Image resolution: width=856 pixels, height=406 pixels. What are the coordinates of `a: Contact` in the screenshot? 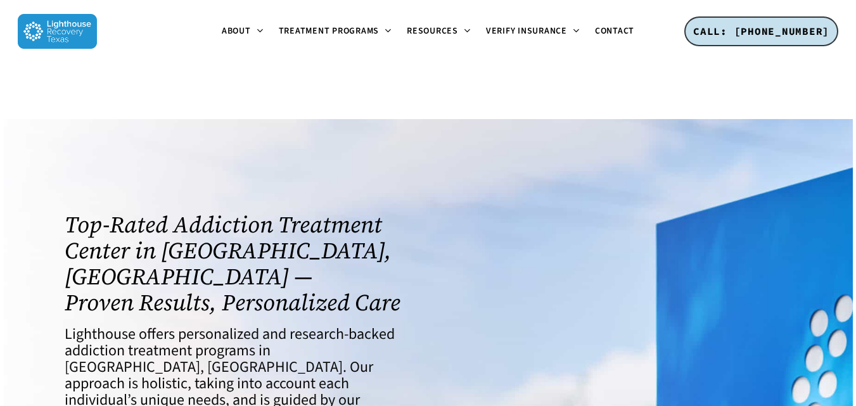 It's located at (615, 31).